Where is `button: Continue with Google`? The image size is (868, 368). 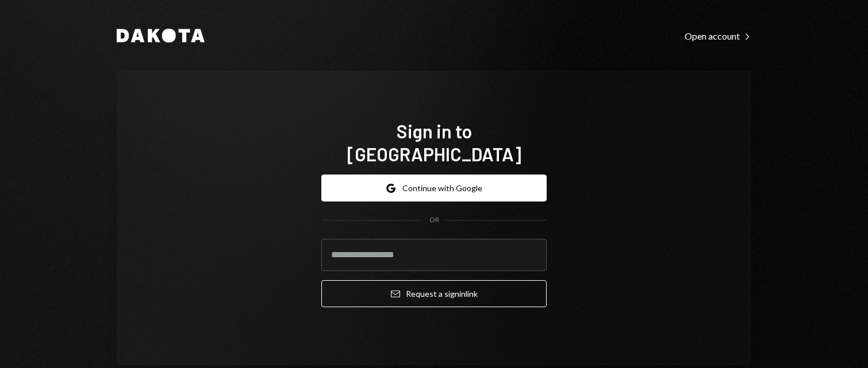 button: Continue with Google is located at coordinates (434, 188).